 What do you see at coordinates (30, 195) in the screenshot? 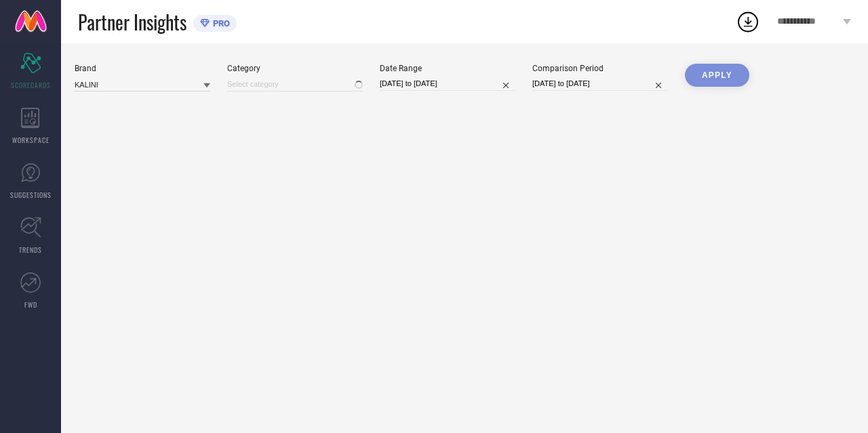
I see `span: SUGGESTIONS` at bounding box center [30, 195].